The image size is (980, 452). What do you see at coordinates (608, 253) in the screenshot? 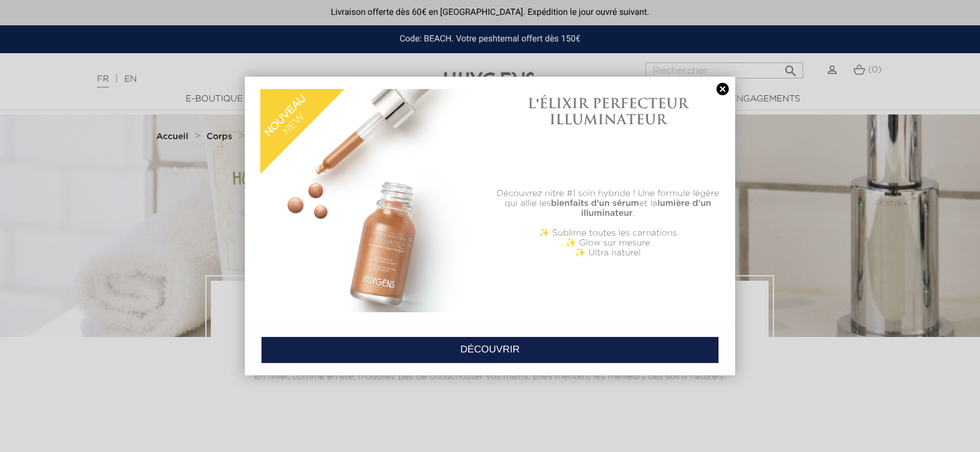
I see `p: ✨ Ultra naturel` at bounding box center [608, 253].